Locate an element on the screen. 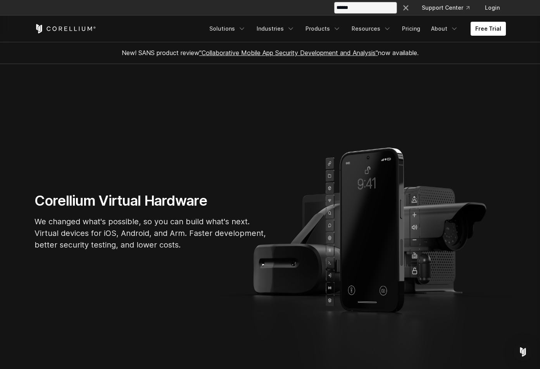 The image size is (540, 369). a: Pricing is located at coordinates (411, 29).